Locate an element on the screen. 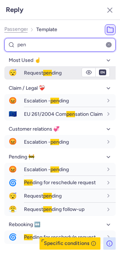 The image size is (120, 254). button: 😤Requestpending follow-up is located at coordinates (60, 209).